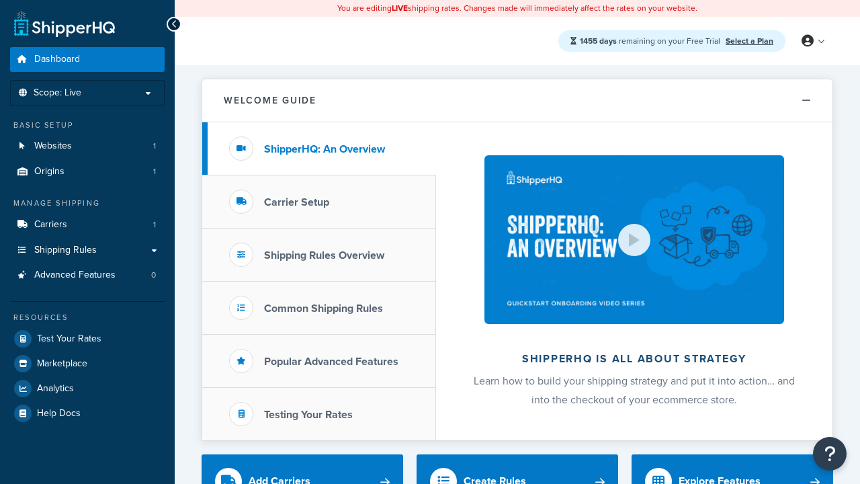  What do you see at coordinates (87, 388) in the screenshot?
I see `li: Analytics` at bounding box center [87, 388].